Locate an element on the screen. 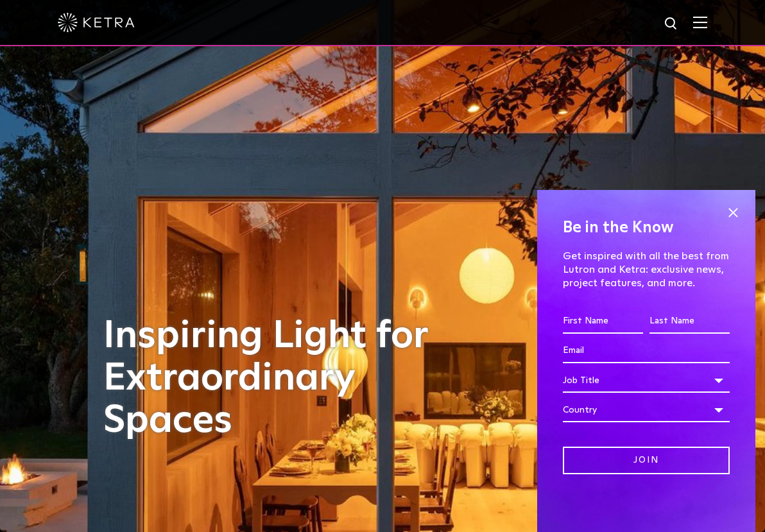 The width and height of the screenshot is (765, 532). input: Email is located at coordinates (647, 351).